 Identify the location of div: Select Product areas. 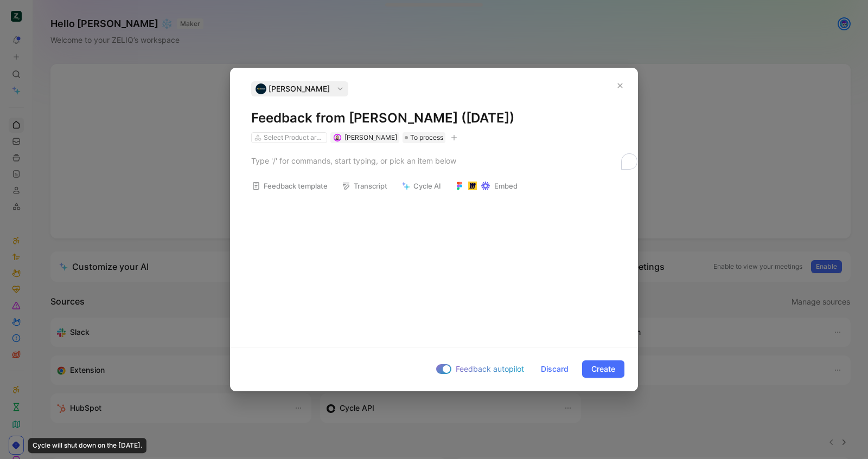
(294, 138).